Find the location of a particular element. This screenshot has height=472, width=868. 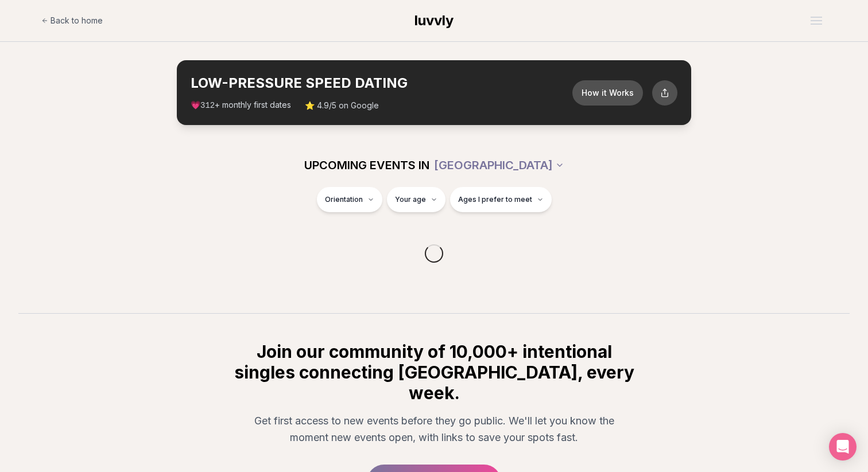

button: Orientation is located at coordinates (349, 200).